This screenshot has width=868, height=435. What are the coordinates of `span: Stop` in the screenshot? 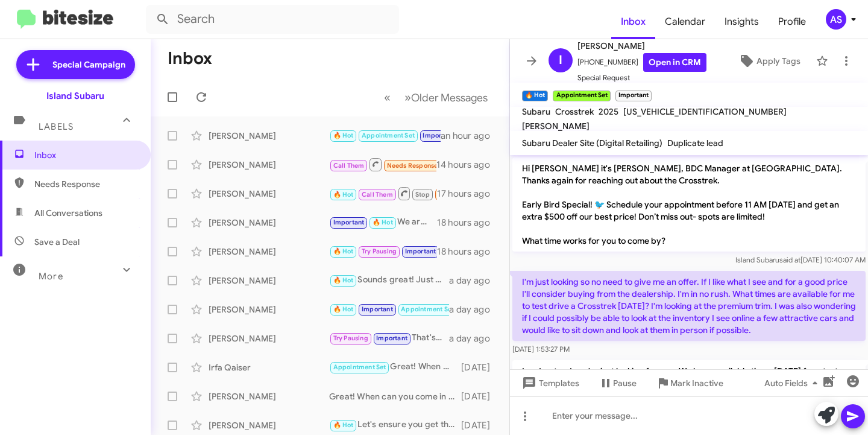 It's located at (423, 194).